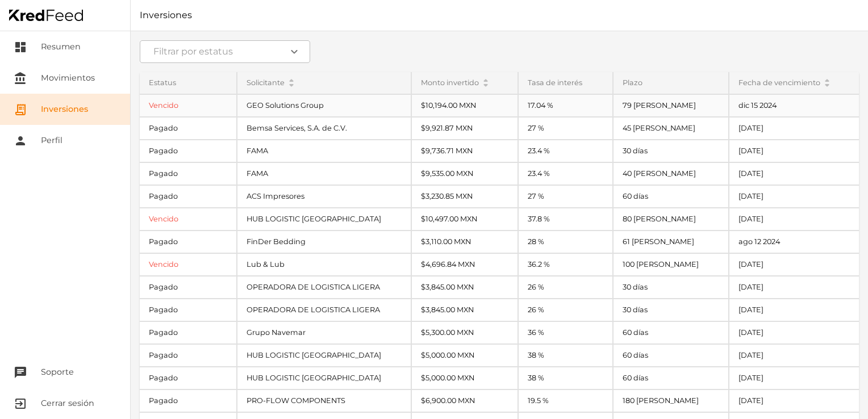  I want to click on div: Grupo Navemar, so click(324, 333).